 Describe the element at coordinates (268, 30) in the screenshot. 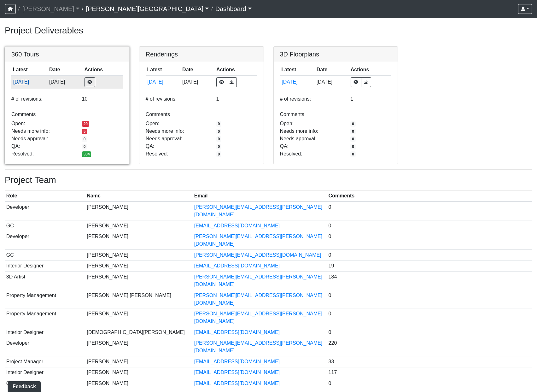

I see `h3: Project Deliverables` at that location.